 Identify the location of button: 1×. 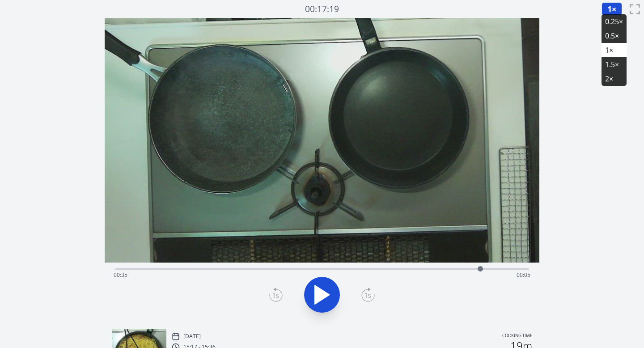
(612, 9).